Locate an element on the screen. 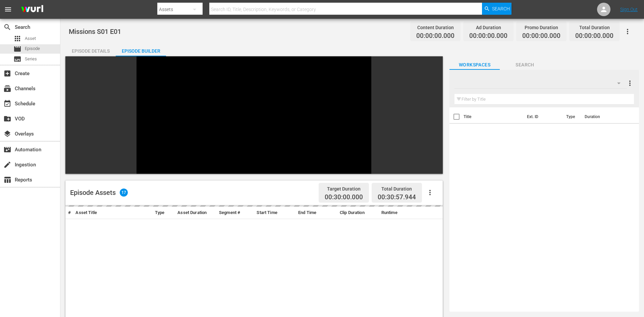 The image size is (644, 317). span: Workspaces is located at coordinates (475, 65).